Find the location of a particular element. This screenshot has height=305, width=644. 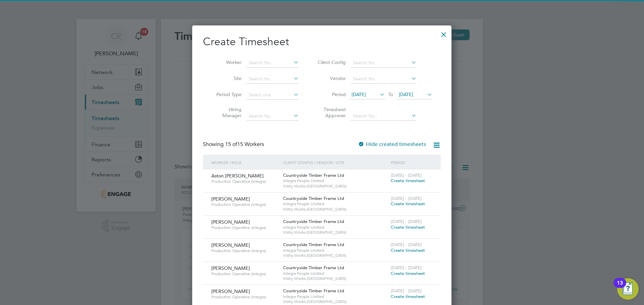

label: Vendor is located at coordinates (331, 79).